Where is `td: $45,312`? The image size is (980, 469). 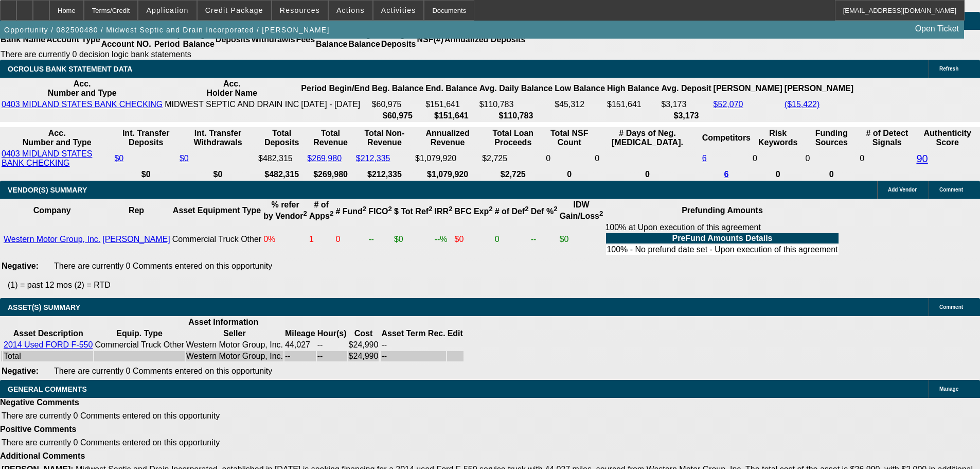 td: $45,312 is located at coordinates (579, 104).